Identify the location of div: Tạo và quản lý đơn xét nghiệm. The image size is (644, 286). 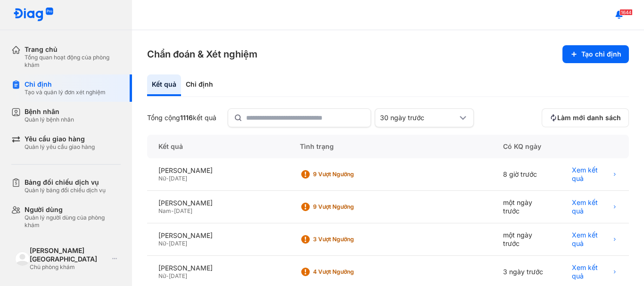
(66, 92).